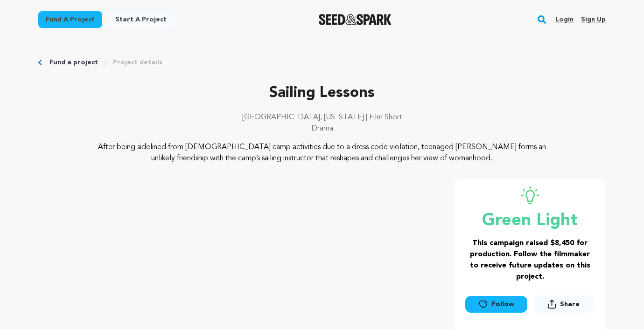 The height and width of the screenshot is (329, 644). I want to click on p: Drama, so click(322, 129).